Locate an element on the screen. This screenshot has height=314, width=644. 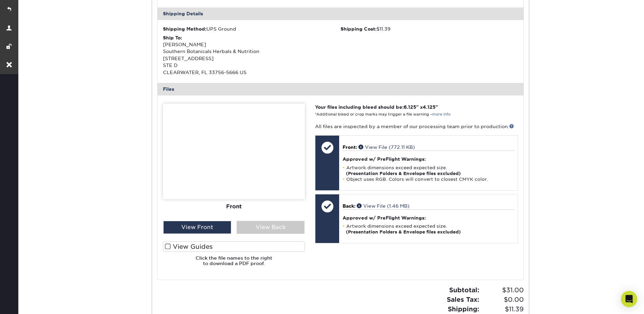
small: *Additional bleed or crop marks may trigger a file warning – is located at coordinates (383, 114).